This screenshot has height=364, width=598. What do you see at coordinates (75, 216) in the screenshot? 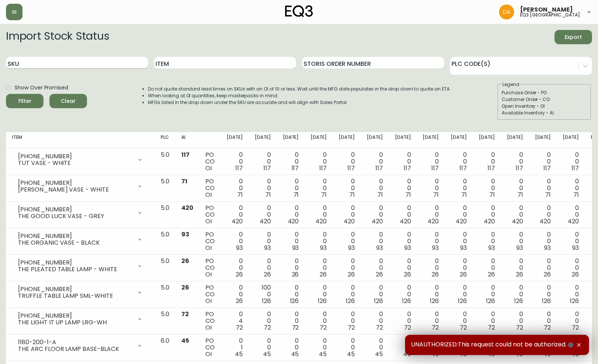
I see `div: THE GOOD LUCK VASE - GREY` at bounding box center [75, 216].